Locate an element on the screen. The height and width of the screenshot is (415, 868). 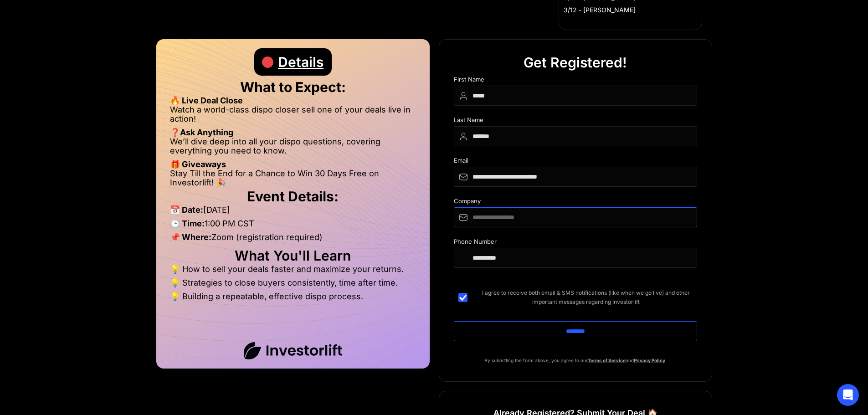
div: Email is located at coordinates (576, 161).